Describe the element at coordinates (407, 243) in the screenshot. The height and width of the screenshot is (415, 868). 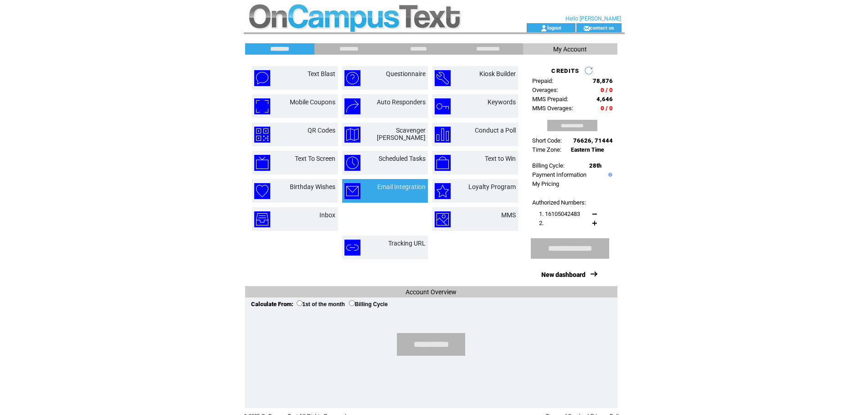
I see `a: Tracking URL` at that location.